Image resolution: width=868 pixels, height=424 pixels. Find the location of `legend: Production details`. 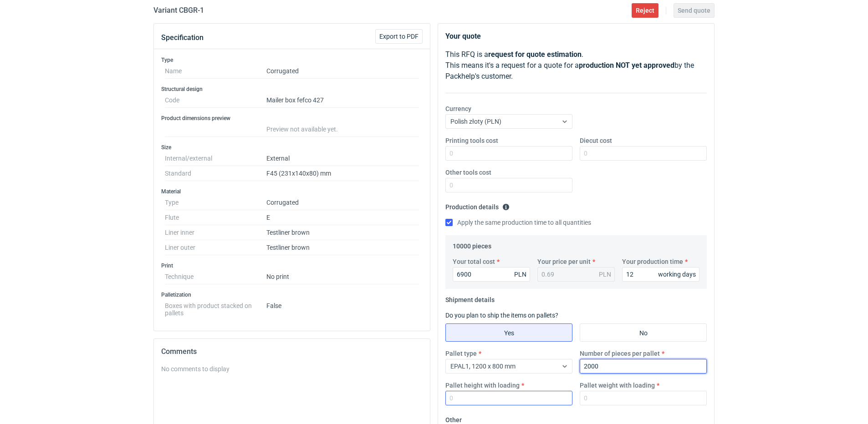

legend: Production details is located at coordinates (477, 206).